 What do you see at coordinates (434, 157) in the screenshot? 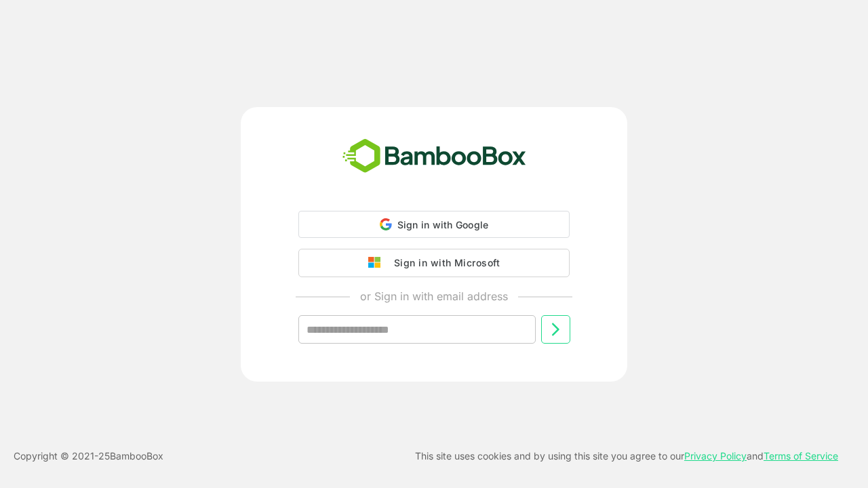
I see `img: bamboobox` at bounding box center [434, 157].